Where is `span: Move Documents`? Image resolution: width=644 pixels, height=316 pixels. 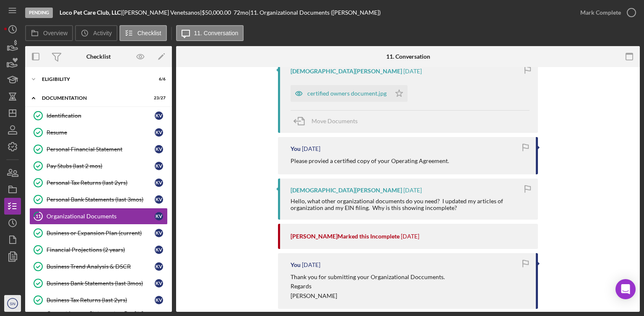 span: Move Documents is located at coordinates (335, 121).